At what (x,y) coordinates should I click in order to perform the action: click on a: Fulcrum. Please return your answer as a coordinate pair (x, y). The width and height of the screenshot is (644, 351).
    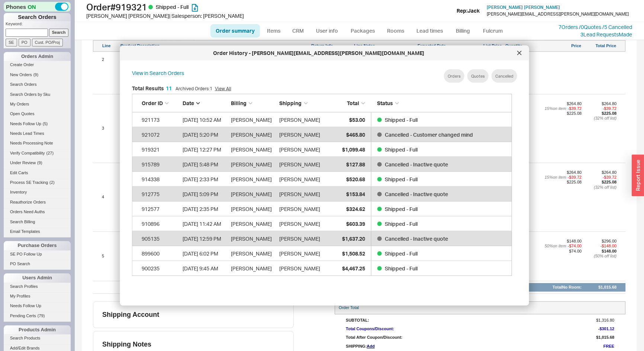
    Looking at the image, I should click on (493, 31).